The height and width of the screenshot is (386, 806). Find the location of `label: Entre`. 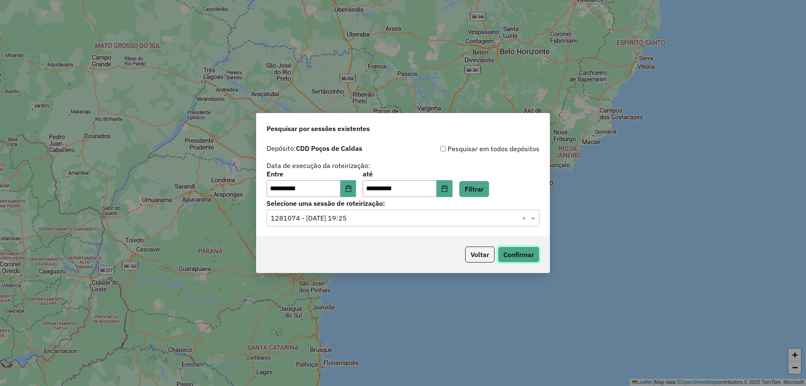

label: Entre is located at coordinates (311, 174).